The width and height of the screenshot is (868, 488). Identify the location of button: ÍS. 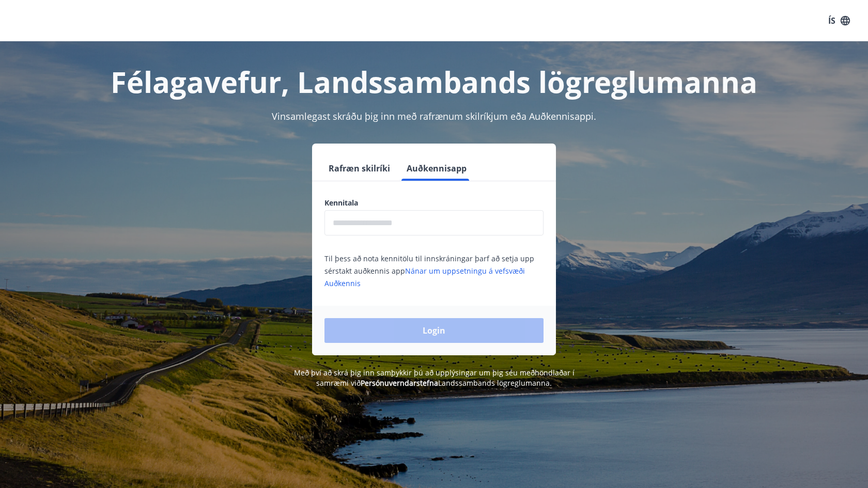
(840, 20).